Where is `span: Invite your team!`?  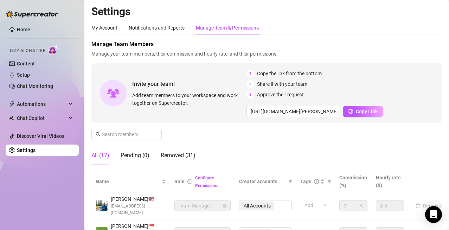
span: Invite your team! is located at coordinates (189, 84).